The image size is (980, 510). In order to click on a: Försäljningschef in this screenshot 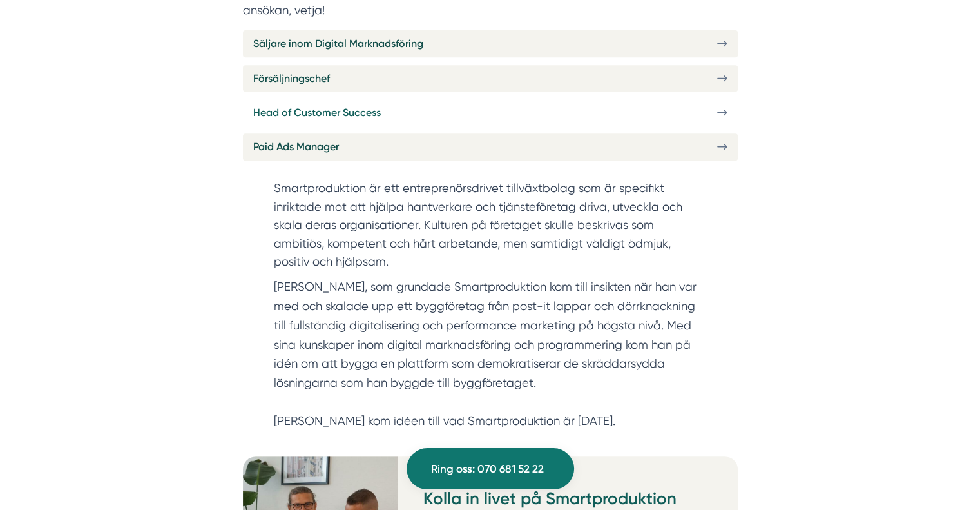, I will do `click(490, 78)`.